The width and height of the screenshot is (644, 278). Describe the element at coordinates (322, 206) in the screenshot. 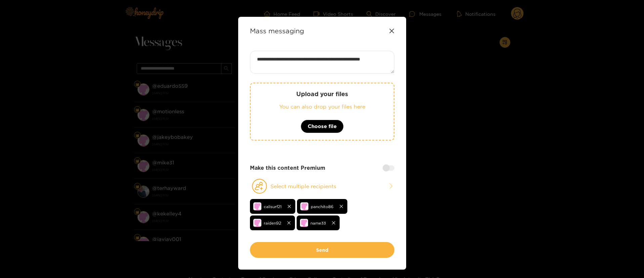

I see `span: panchito86` at that location.